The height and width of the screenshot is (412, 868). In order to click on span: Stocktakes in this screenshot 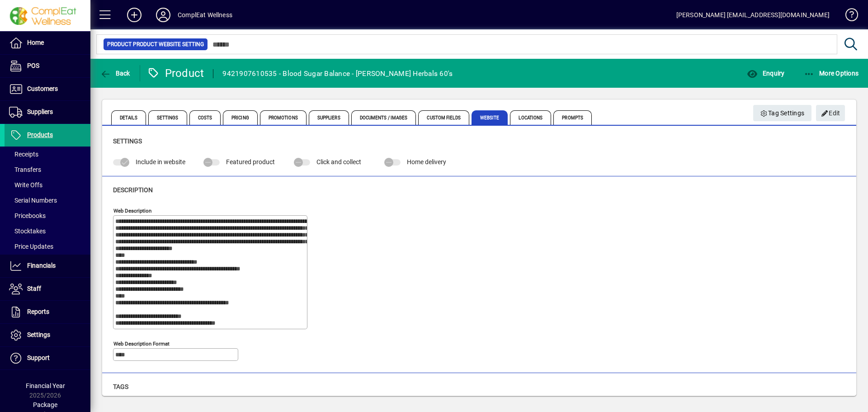, I will do `click(27, 231)`.